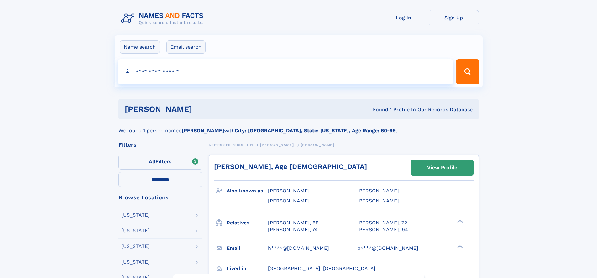 The height and width of the screenshot is (278, 597). Describe the element at coordinates (161, 162) in the screenshot. I see `label: Filters` at that location.